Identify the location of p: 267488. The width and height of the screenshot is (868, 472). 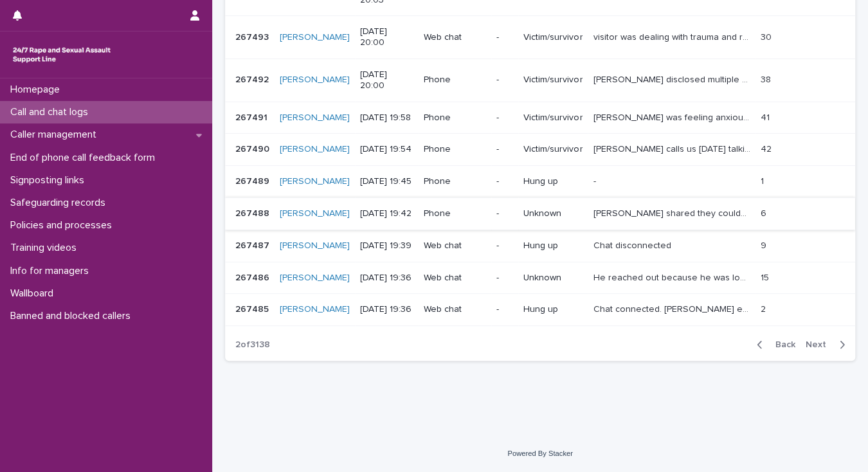
(253, 212).